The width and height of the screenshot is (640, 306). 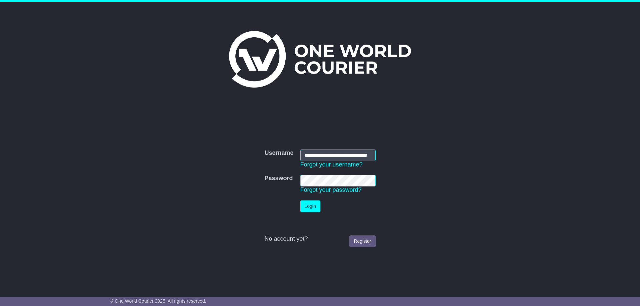 What do you see at coordinates (331, 190) in the screenshot?
I see `a: Forgot your password?` at bounding box center [331, 190].